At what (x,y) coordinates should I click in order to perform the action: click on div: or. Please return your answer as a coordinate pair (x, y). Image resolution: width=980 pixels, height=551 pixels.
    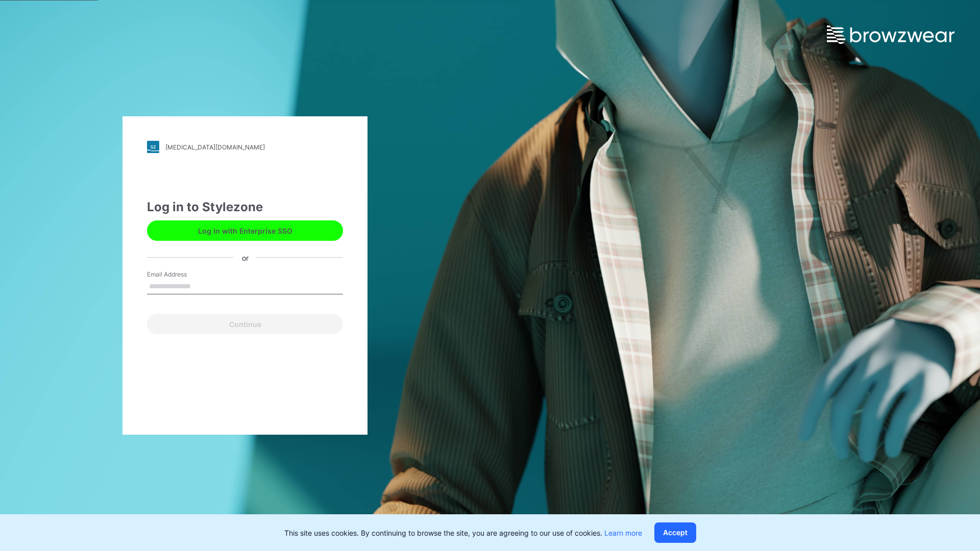
    Looking at the image, I should click on (245, 258).